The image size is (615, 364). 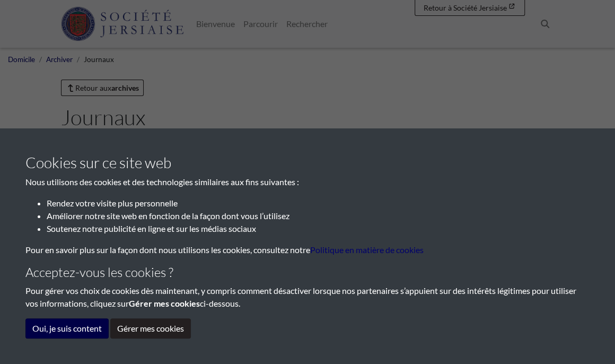 I want to click on p: Pour en savoir plus sur la façon dont nous utilisons les cookies, consultez notre, so click(x=307, y=249).